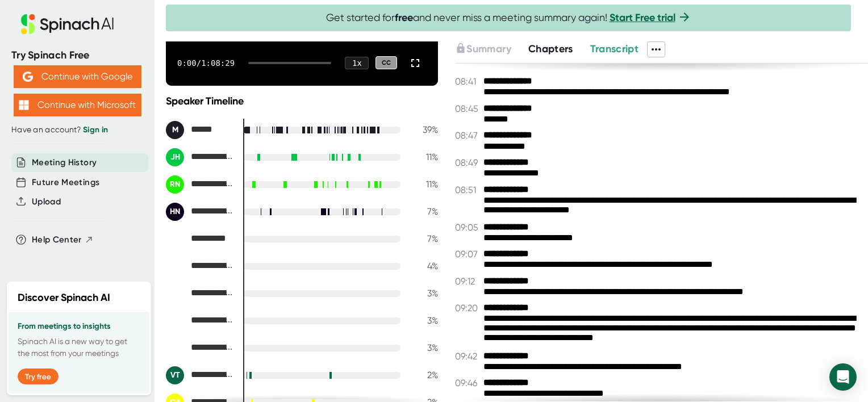  I want to click on div: 1 x, so click(357, 63).